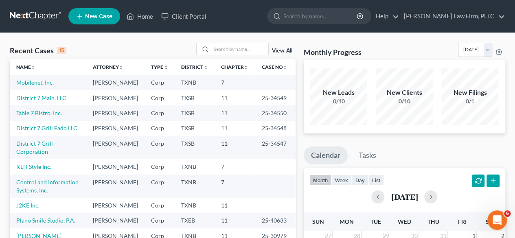 The height and width of the screenshot is (238, 515). I want to click on a: District 7 Grill Corporation, so click(35, 147).